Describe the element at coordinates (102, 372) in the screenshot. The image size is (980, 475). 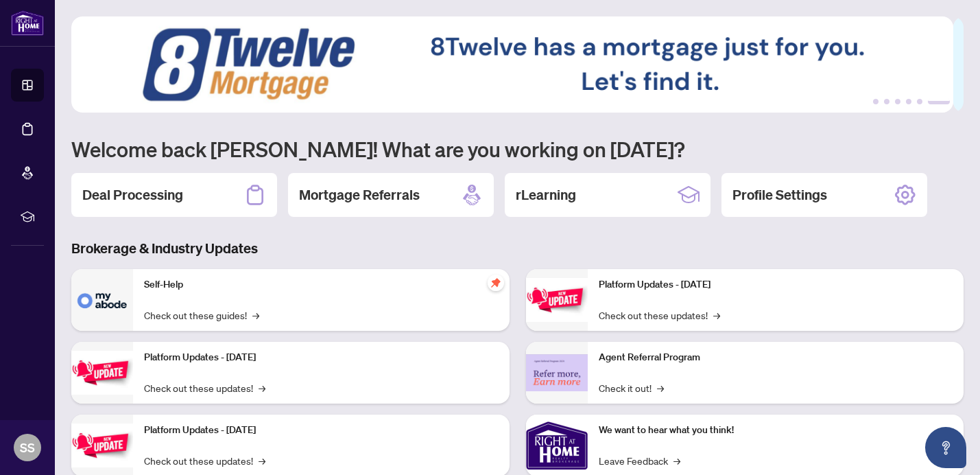
I see `img: Platform Updates - September 16, 2025` at that location.